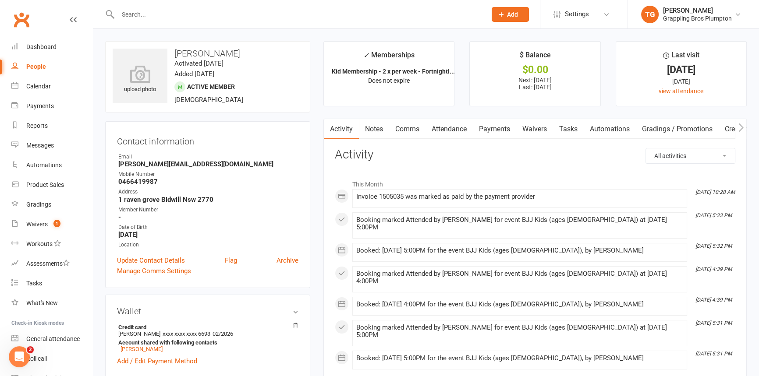 The image size is (759, 376). What do you see at coordinates (341, 129) in the screenshot?
I see `a: Activity` at bounding box center [341, 129].